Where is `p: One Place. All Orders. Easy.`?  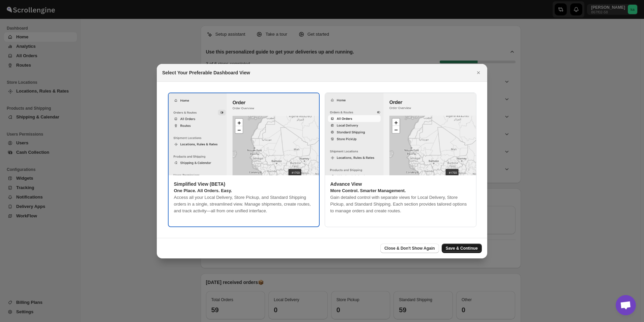 p: One Place. All Orders. Easy. is located at coordinates (244, 191).